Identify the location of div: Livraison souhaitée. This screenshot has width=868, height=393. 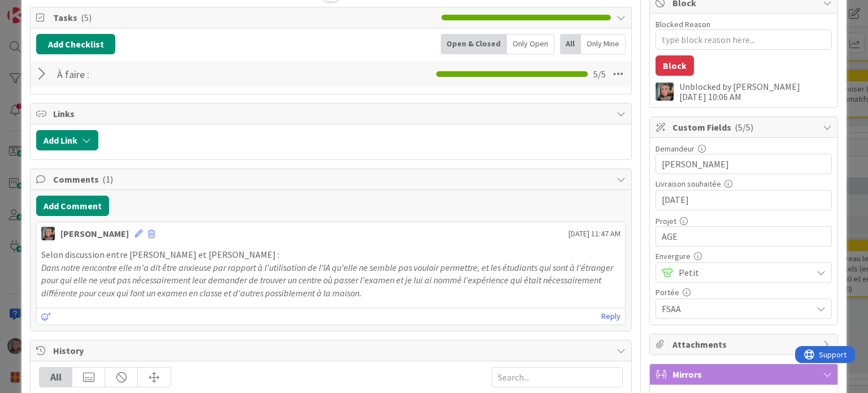
(743, 184).